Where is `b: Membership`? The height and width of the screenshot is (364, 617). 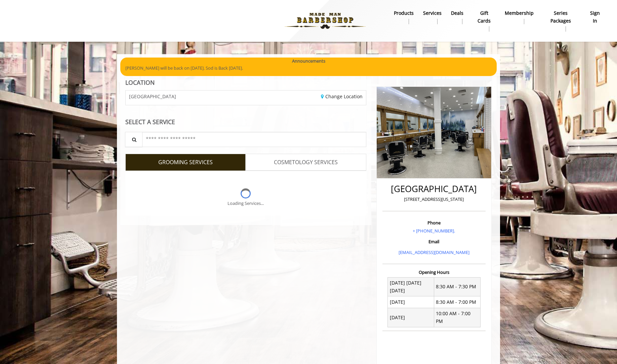
b: Membership is located at coordinates (520, 13).